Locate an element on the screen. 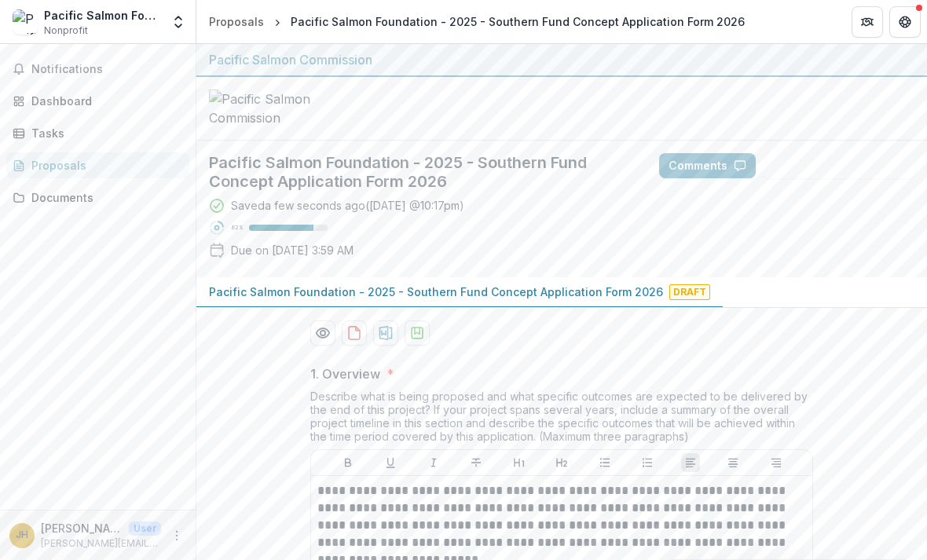 The height and width of the screenshot is (560, 927). button: Notifications is located at coordinates (97, 69).